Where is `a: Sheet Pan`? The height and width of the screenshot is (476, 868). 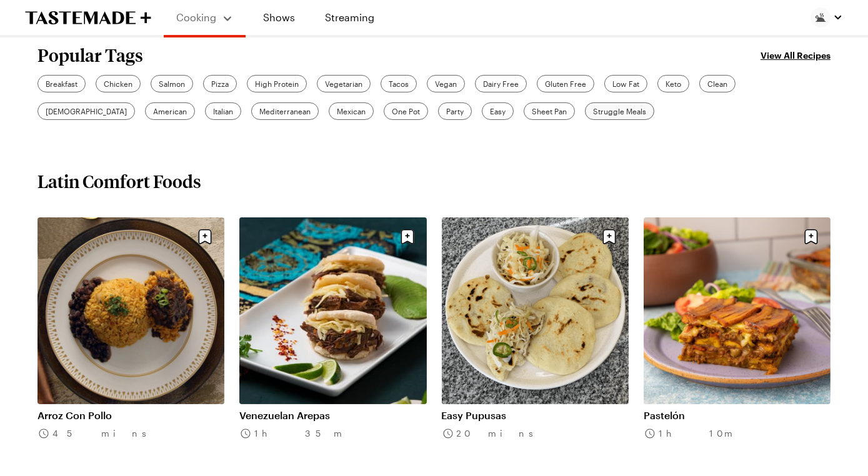 a: Sheet Pan is located at coordinates (549, 111).